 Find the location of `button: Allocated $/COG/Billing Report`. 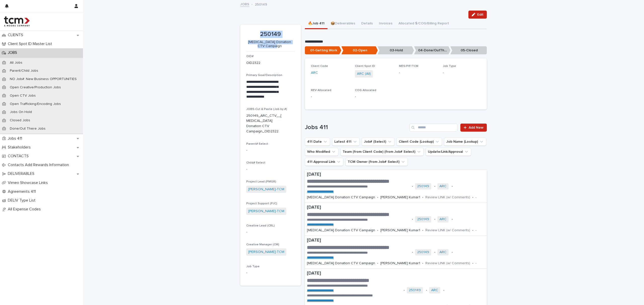

button: Allocated $/COG/Billing Report is located at coordinates (423, 24).